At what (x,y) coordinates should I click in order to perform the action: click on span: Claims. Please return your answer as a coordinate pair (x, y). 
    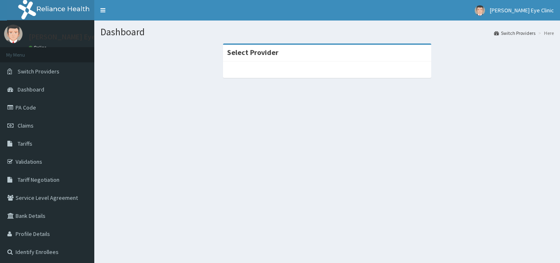
    Looking at the image, I should click on (25, 125).